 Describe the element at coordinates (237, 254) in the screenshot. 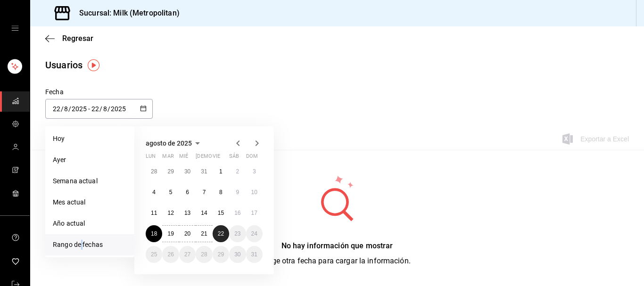

I see `abbr: 30 de agosto de 2025` at that location.